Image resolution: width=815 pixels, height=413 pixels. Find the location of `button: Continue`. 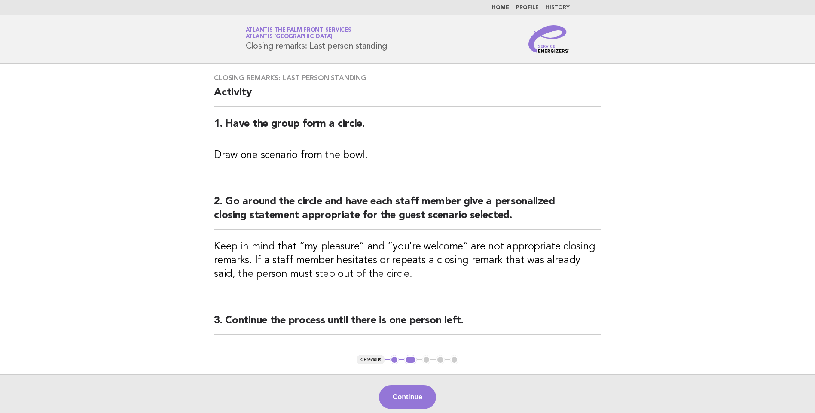

button: Continue is located at coordinates (407, 397).